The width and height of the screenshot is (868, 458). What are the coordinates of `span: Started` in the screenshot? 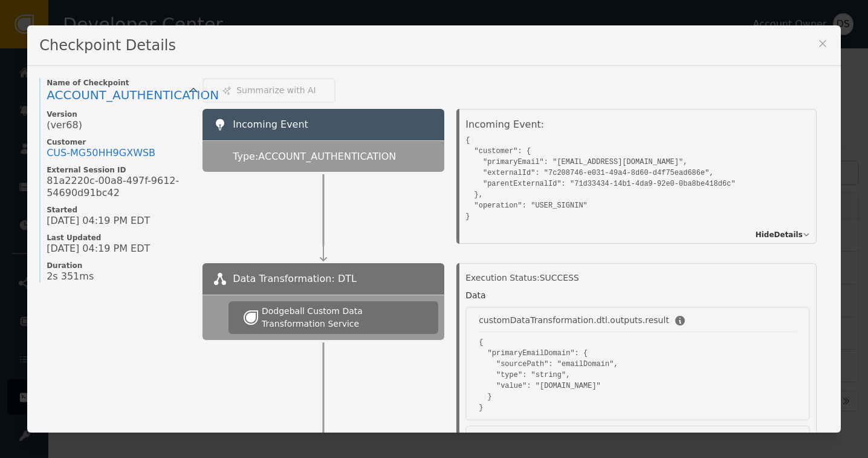 It's located at (118, 210).